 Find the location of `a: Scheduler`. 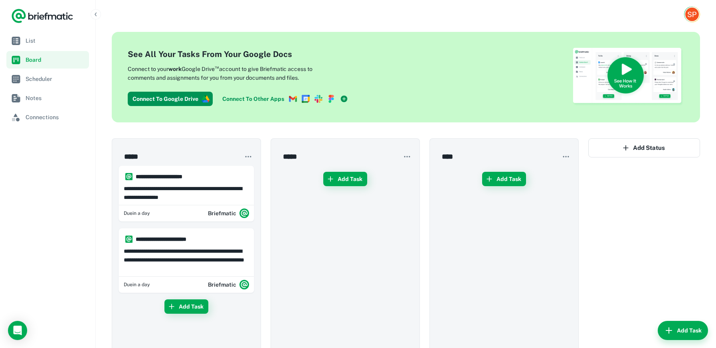

a: Scheduler is located at coordinates (47, 79).